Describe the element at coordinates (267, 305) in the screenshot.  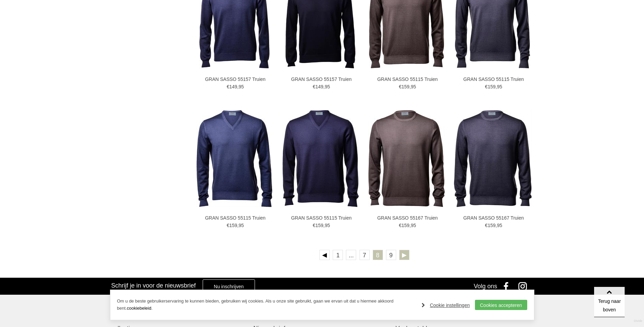
I see `p: Om u de beste gebruikerservaring te kunnen bieden, gebruiken wij cookies. Als u onze site gebruik...` at that location.